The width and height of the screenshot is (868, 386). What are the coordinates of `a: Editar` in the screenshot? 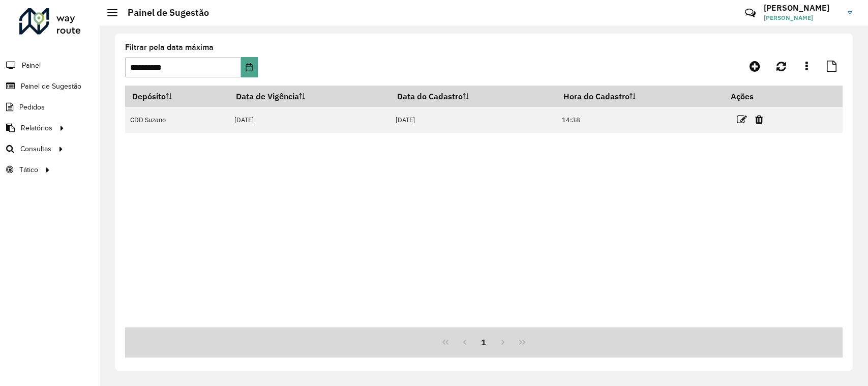 It's located at (742, 119).